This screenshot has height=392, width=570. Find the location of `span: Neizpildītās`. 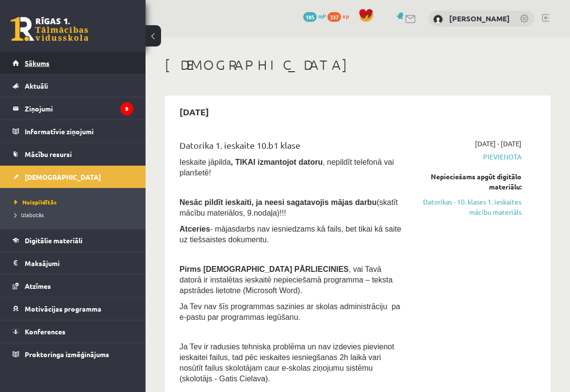

span: Neizpildītās is located at coordinates (35, 202).